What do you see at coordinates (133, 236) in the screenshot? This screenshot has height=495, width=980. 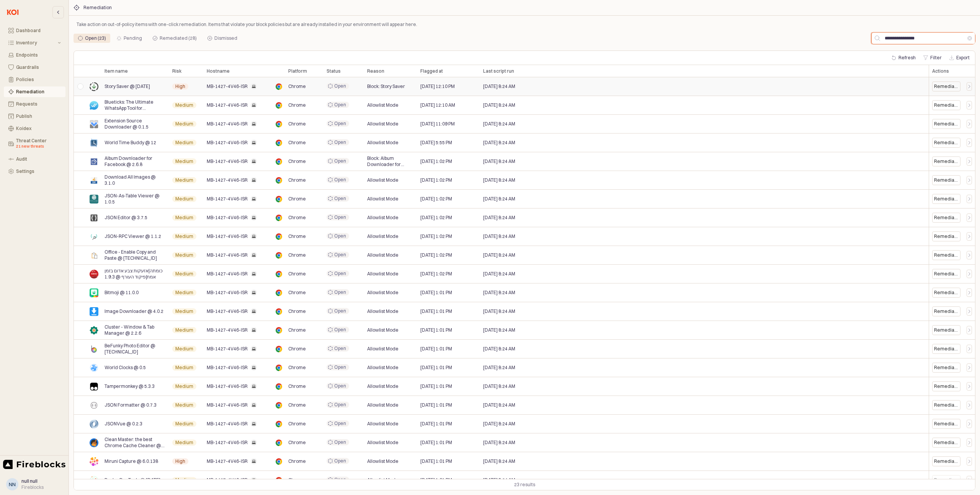 I see `span: JSON-RPC Viewer @ 1.1.2` at bounding box center [133, 236].